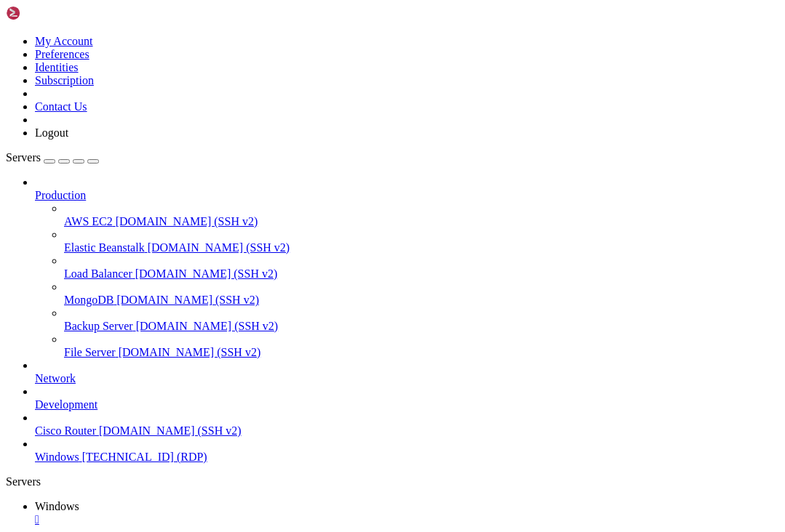 The width and height of the screenshot is (785, 532). Describe the element at coordinates (64, 41) in the screenshot. I see `a: My Account` at that location.